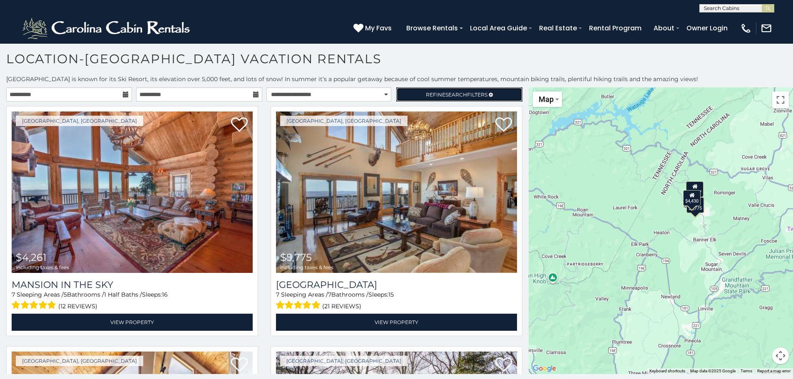 The width and height of the screenshot is (793, 379). I want to click on a: Real Estate, so click(558, 28).